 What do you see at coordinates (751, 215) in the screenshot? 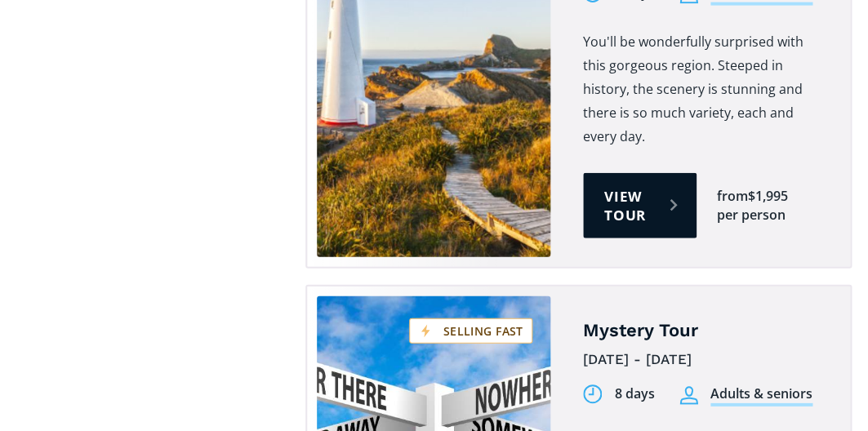
I see `div: per person` at bounding box center [751, 215].